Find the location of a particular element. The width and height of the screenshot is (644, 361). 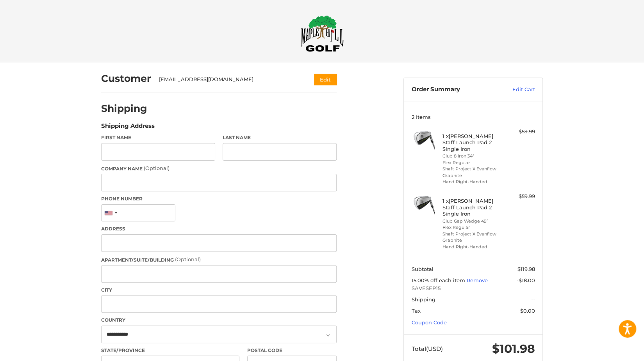

h3: 2 Items is located at coordinates (473, 117).